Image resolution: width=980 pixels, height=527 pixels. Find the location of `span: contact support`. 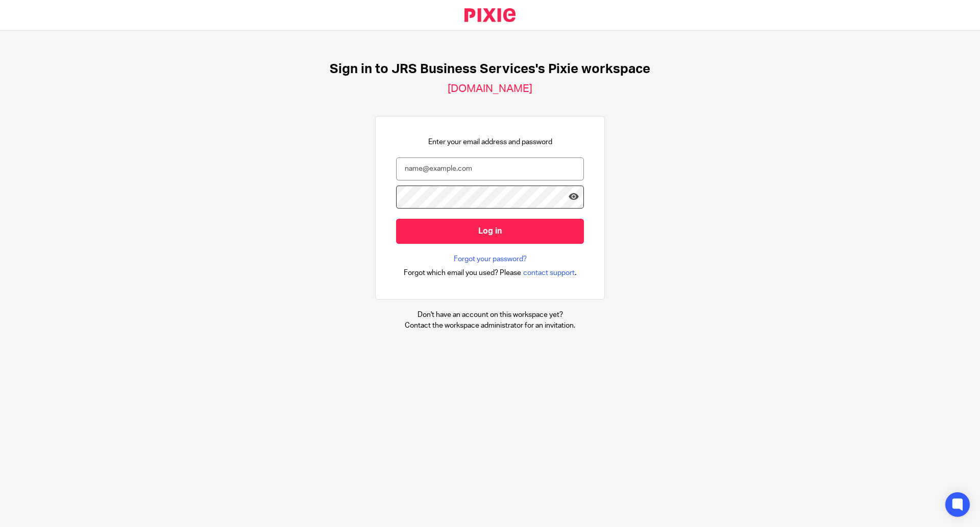

span: contact support is located at coordinates (549, 273).